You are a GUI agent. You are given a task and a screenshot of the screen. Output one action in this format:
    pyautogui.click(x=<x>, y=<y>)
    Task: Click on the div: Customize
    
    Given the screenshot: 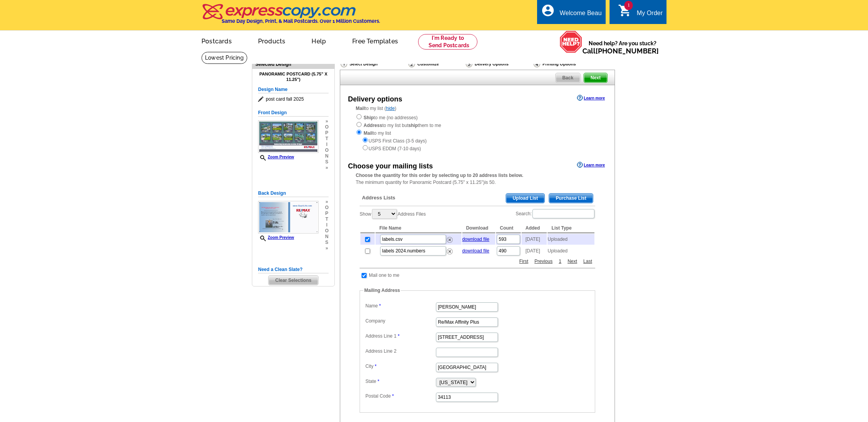 What is the action you would take?
    pyautogui.click(x=436, y=64)
    